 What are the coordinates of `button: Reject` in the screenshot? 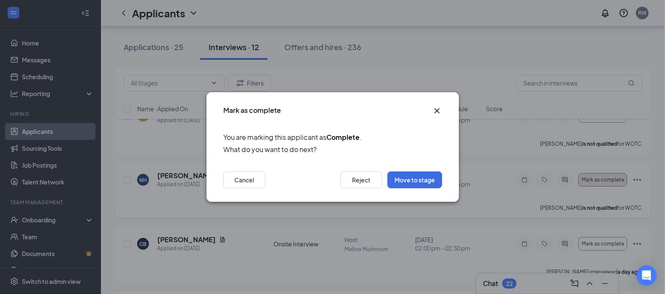 It's located at (362, 180).